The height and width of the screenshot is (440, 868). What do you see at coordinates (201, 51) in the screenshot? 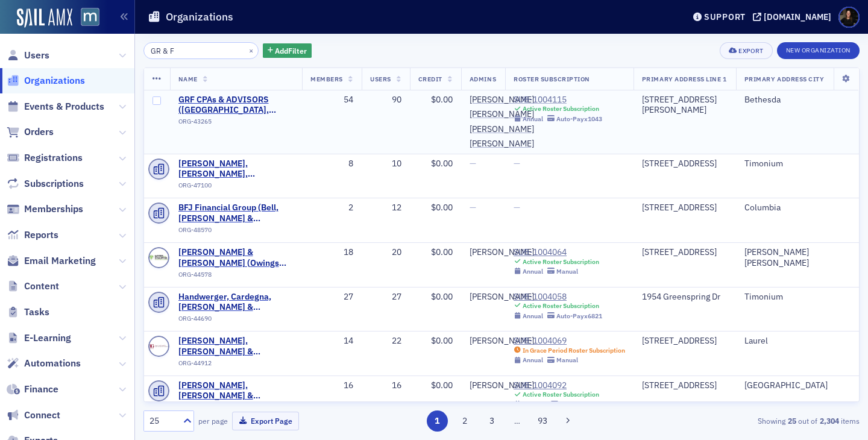
I see `input: Search…` at bounding box center [201, 51].